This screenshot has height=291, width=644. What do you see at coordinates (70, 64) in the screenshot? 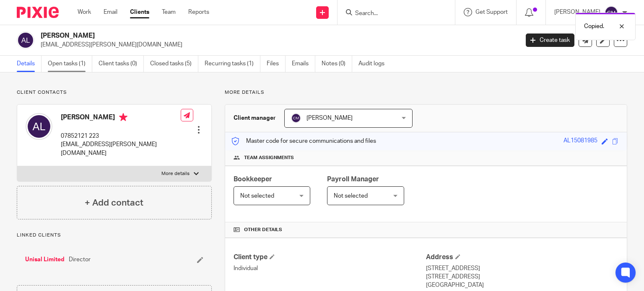
I see `a: Open tasks (1)` at bounding box center [70, 64].